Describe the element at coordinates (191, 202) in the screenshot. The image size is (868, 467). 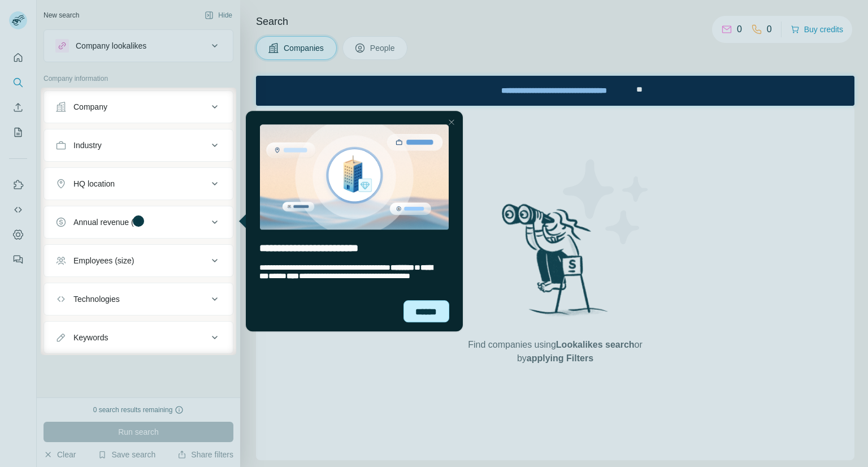
I see `div: Got it` at that location.